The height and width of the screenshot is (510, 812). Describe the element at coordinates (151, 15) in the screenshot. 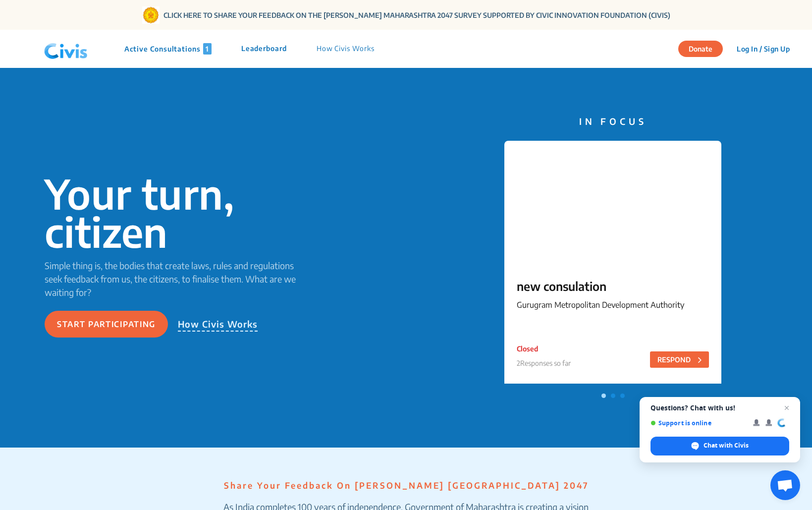

I see `img: Gom Logo` at that location.